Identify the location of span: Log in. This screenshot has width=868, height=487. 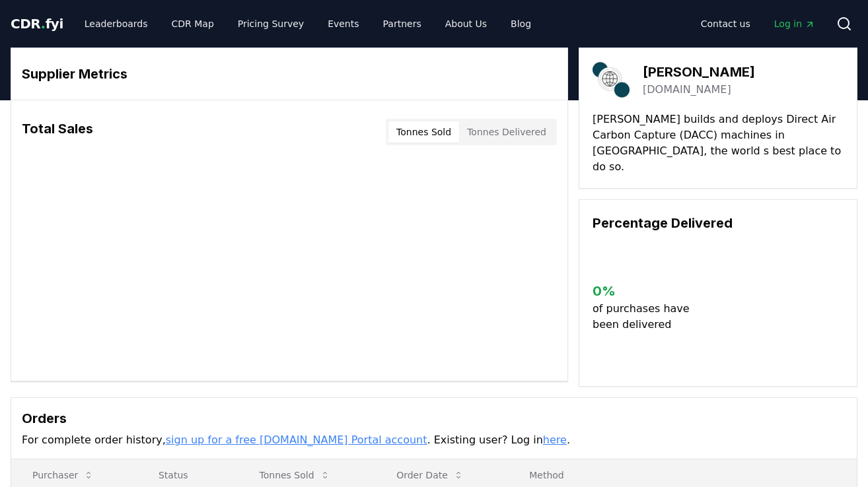
(794, 24).